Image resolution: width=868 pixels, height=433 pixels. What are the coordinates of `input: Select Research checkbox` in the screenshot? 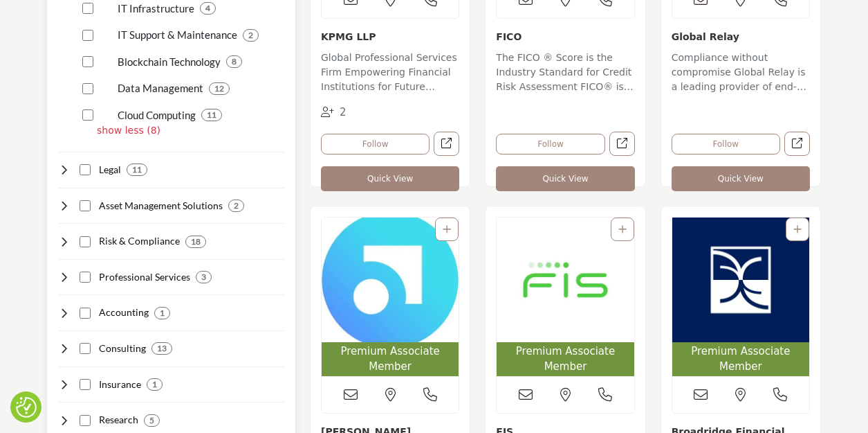 It's located at (85, 420).